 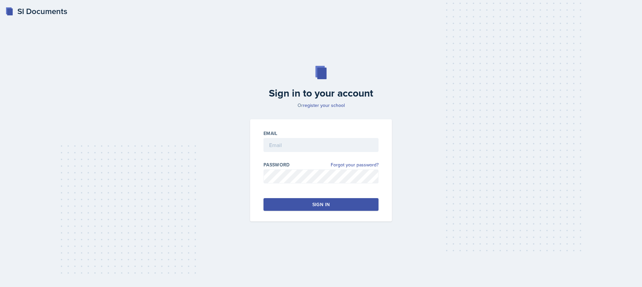 What do you see at coordinates (321, 205) in the screenshot?
I see `button: Sign in` at bounding box center [321, 205].